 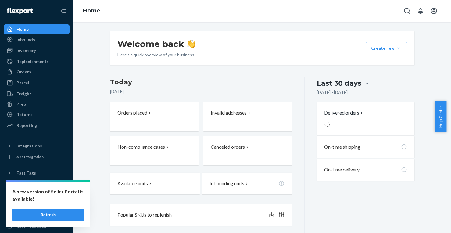 What do you see at coordinates (26, 173) in the screenshot?
I see `div: Fast Tags` at bounding box center [26, 173].